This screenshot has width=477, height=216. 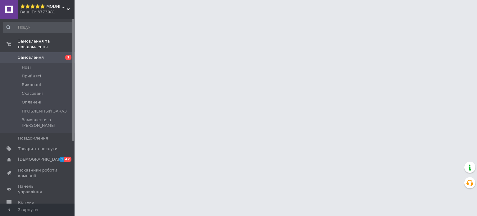 I want to click on span: ПРОБЛЕМНЫЙ ЗАКАЗ, so click(x=44, y=111).